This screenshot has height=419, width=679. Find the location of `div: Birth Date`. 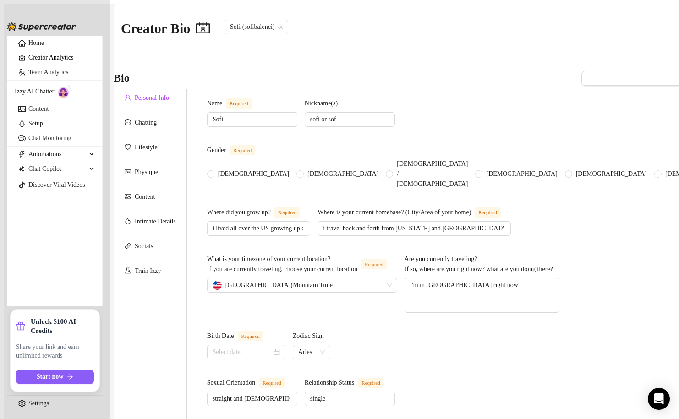

div: Birth Date is located at coordinates (220, 336).